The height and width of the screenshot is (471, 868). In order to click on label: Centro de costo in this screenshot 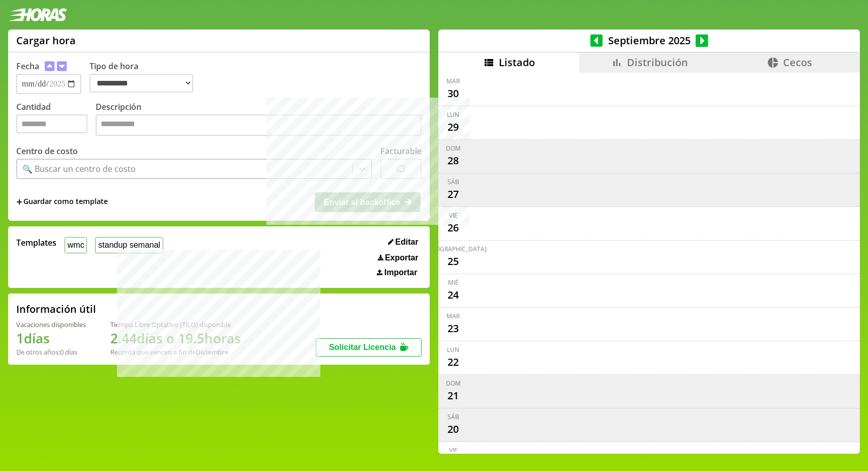, I will do `click(47, 151)`.